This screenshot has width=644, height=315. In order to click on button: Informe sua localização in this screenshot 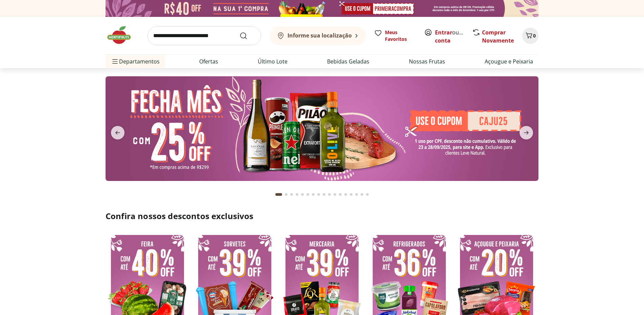, I will do `click(318, 36)`.